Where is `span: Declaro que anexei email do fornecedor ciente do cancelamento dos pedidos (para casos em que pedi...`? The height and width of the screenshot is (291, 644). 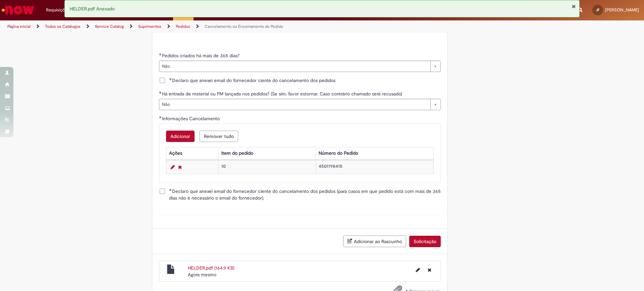
span: Declaro que anexei email do fornecedor ciente do cancelamento dos pedidos (para casos em que pedi... is located at coordinates (305, 195).